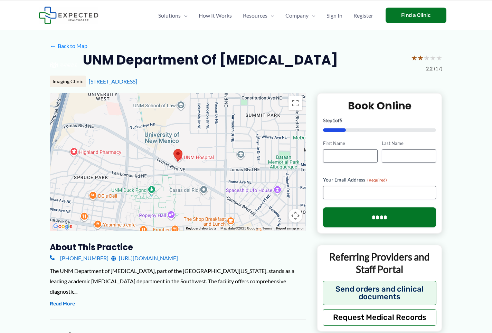 The height and width of the screenshot is (333, 492). I want to click on p: Referring Providers and Staff Portal, so click(379, 263).